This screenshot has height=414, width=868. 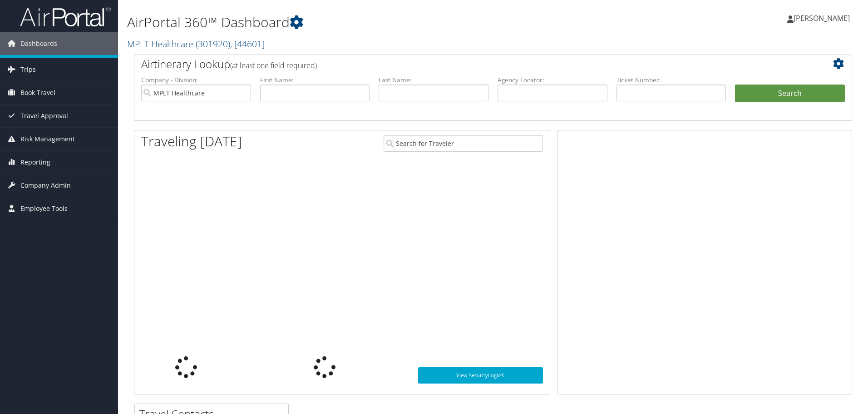 I want to click on input: Search for Traveler, so click(x=463, y=143).